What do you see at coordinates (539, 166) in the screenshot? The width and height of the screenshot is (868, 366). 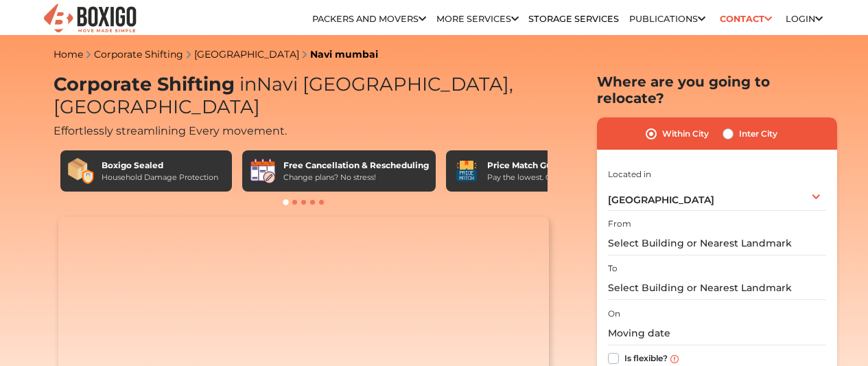 I see `div: Price Match Guarantee` at bounding box center [539, 166].